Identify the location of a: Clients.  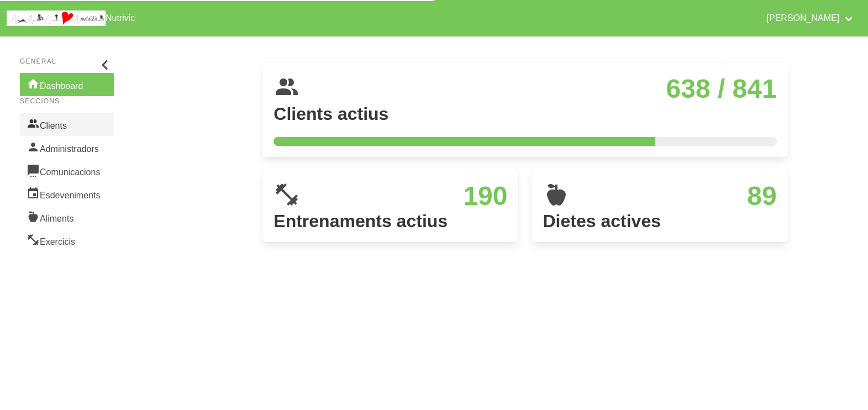
(67, 124).